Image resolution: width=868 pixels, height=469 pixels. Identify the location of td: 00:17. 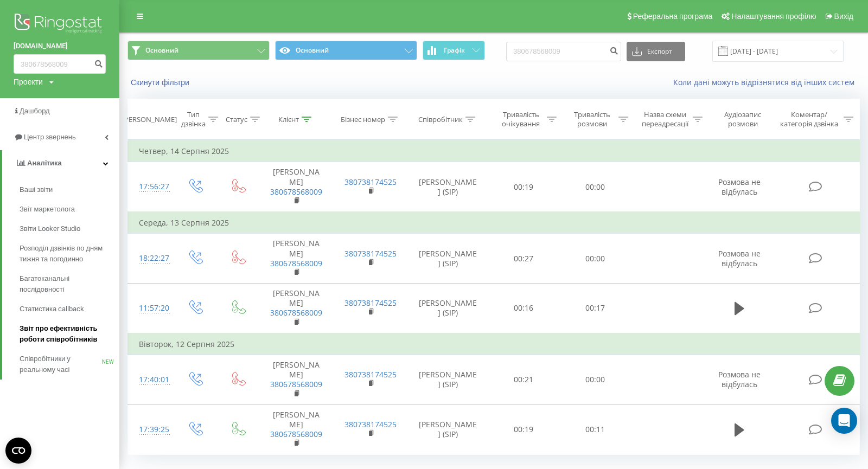
(595, 308).